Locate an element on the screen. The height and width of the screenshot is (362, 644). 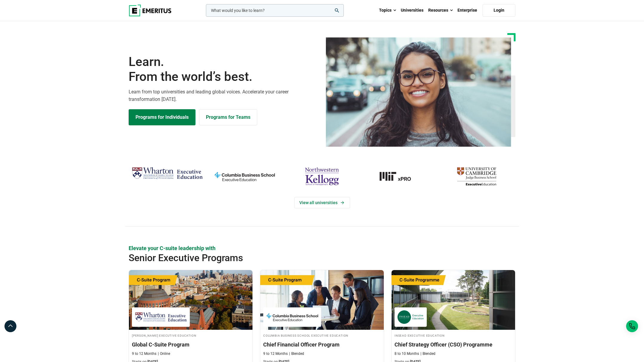
img: northwestern-kellogg is located at coordinates (322, 176).